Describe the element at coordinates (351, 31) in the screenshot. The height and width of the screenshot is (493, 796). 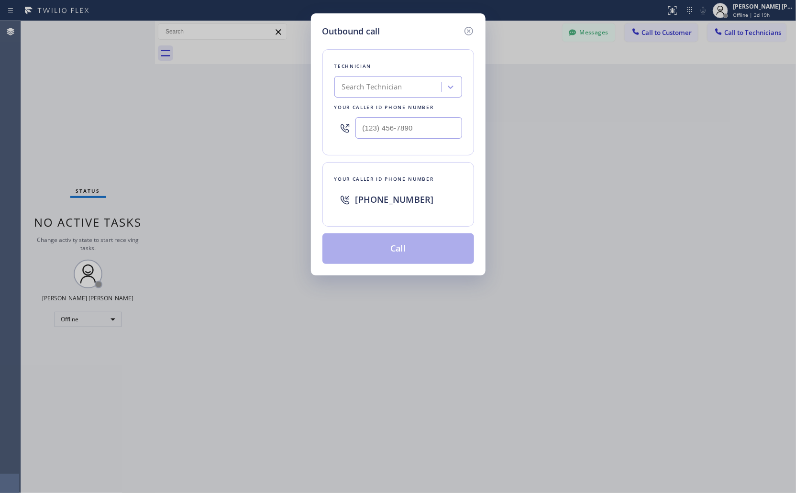
I see `h5: Outbound call` at that location.